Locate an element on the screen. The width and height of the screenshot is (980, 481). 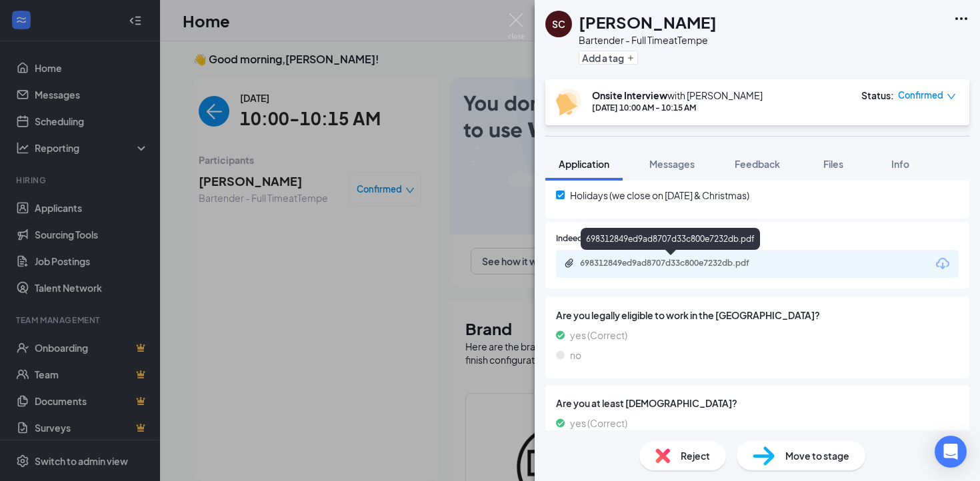
span: Feedback is located at coordinates (757, 164).